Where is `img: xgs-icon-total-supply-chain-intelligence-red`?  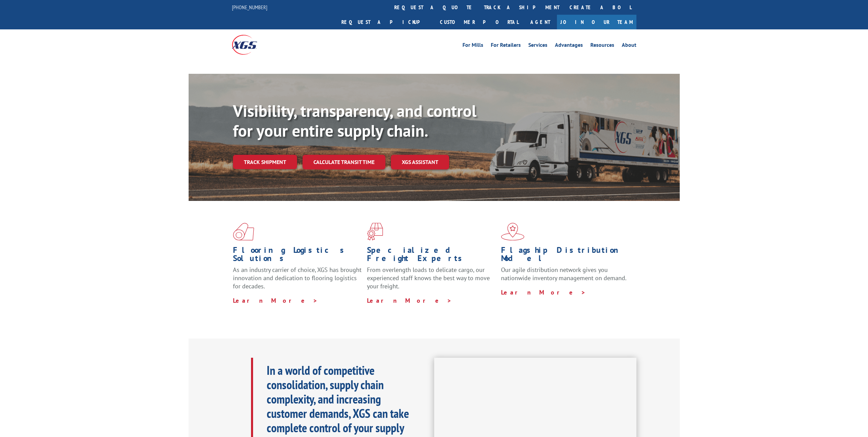
img: xgs-icon-total-supply-chain-intelligence-red is located at coordinates (243, 232).